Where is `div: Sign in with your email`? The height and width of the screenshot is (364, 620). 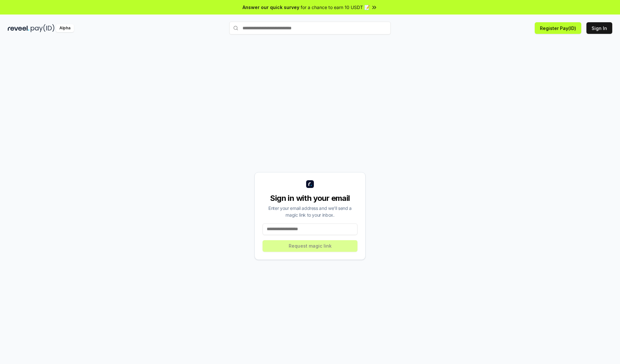 div: Sign in with your email is located at coordinates (310, 198).